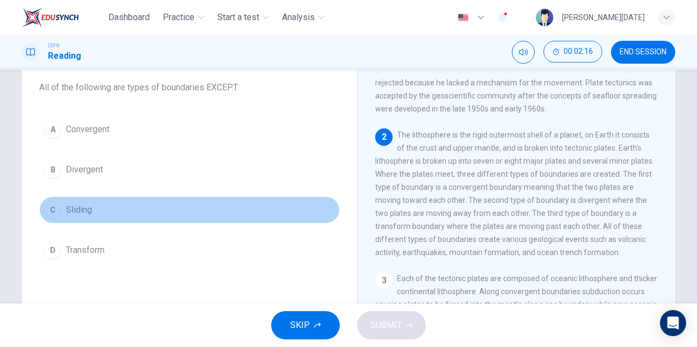  What do you see at coordinates (573, 52) in the screenshot?
I see `div: Hide` at bounding box center [573, 52].